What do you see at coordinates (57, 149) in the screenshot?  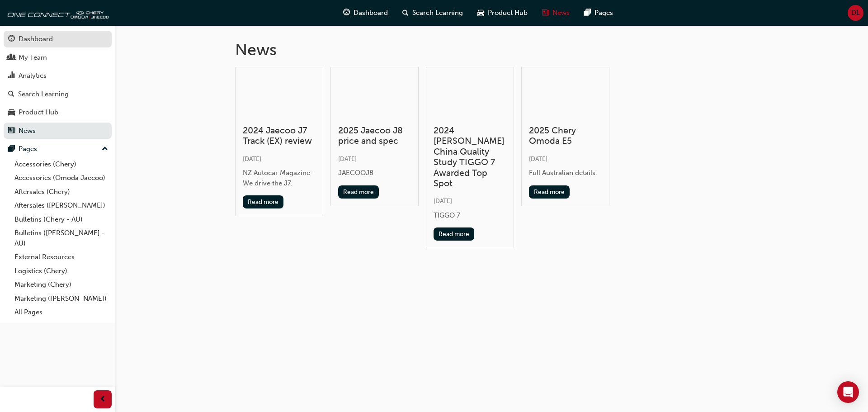 I see `button: Pages` at bounding box center [57, 149].